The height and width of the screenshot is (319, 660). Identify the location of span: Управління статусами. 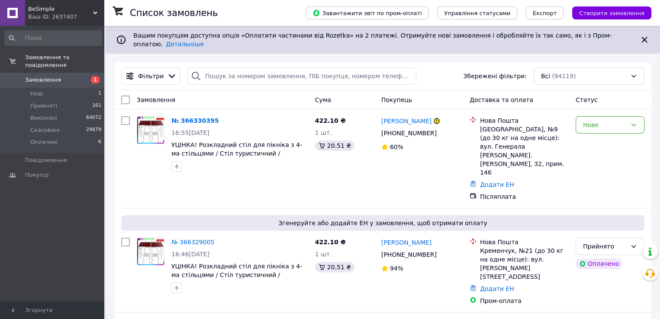
(477, 13).